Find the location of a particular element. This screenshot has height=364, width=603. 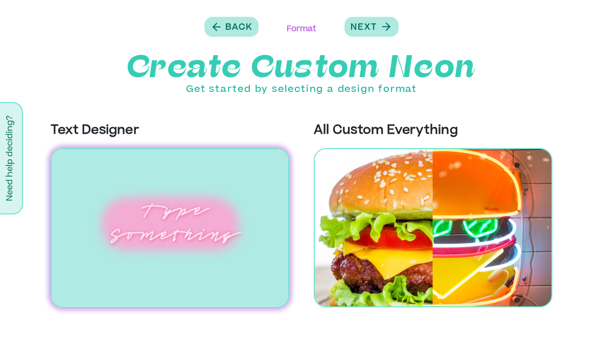

button: Next is located at coordinates (371, 27).